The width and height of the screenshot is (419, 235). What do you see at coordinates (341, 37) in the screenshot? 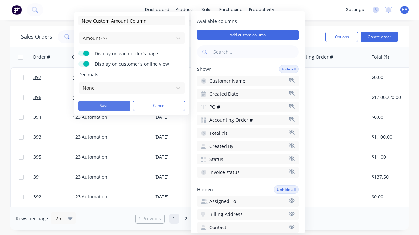
I see `button: Options` at bounding box center [341, 37].